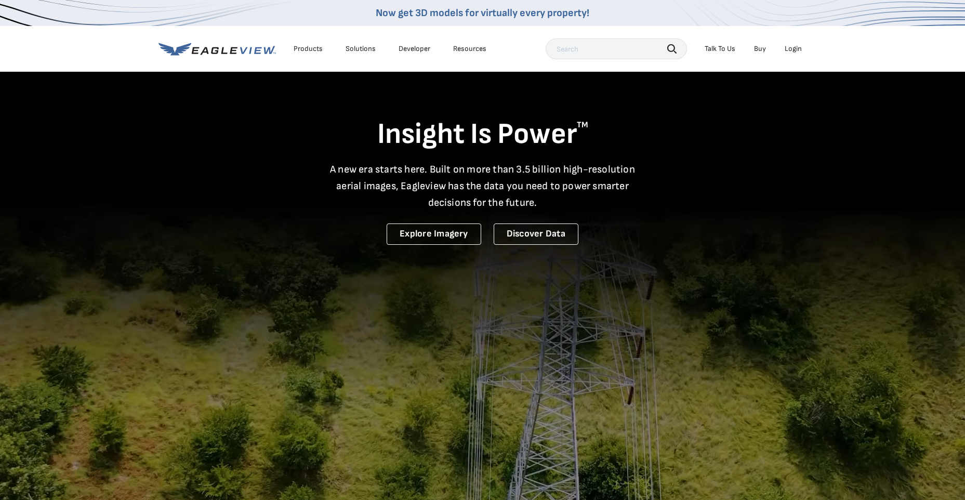 This screenshot has height=500, width=965. I want to click on div: Talk To Us, so click(720, 49).